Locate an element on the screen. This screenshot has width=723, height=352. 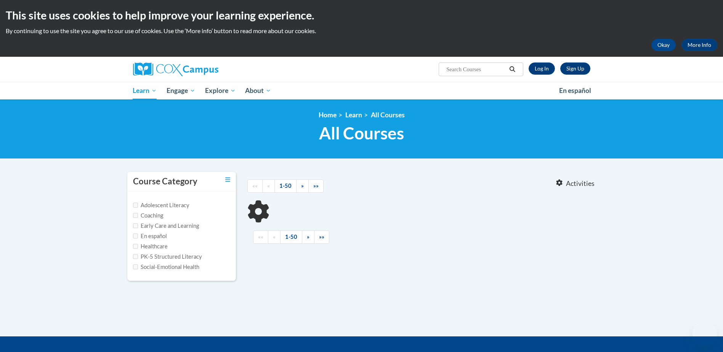
label: Social-Emotional Health is located at coordinates (166, 267).